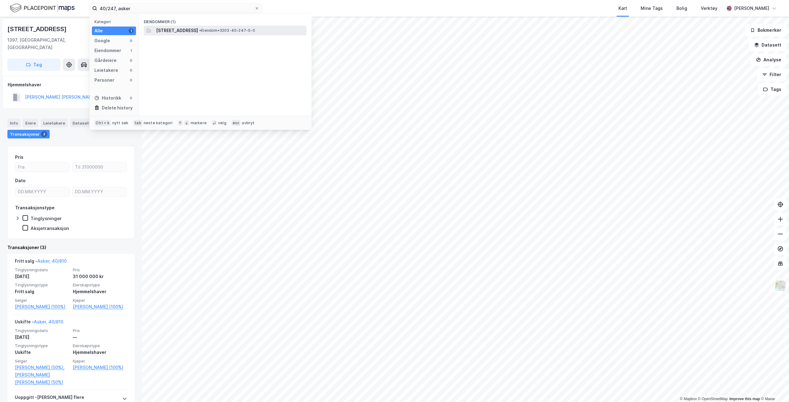  Describe the element at coordinates (46, 218) in the screenshot. I see `div: Tinglysninger` at that location.